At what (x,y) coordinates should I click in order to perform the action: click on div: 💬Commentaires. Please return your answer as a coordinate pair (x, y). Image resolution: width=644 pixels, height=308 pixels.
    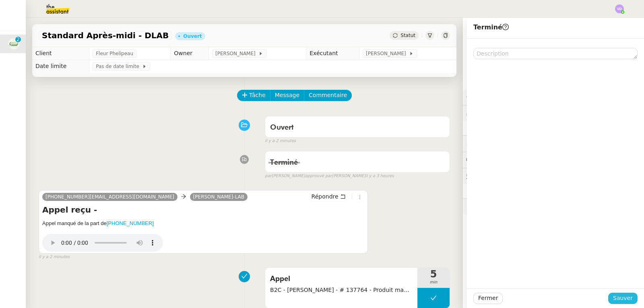
    Looking at the image, I should click on (553, 160).